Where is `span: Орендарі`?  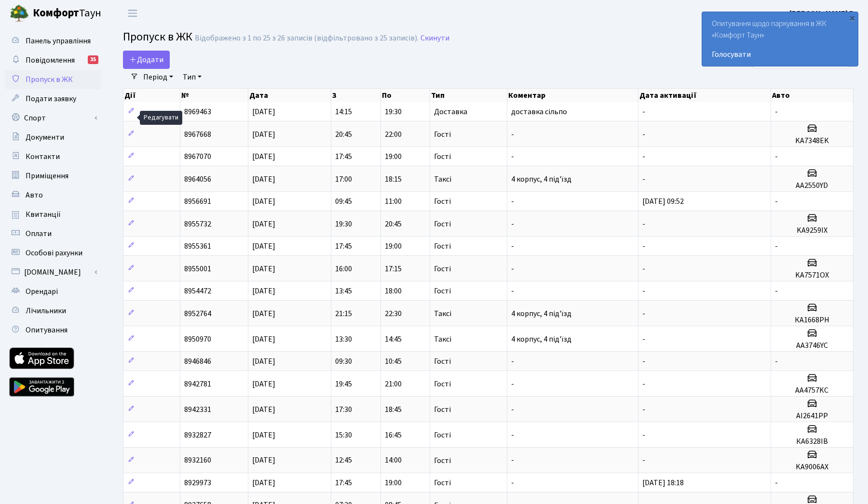 span: Орендарі is located at coordinates (41, 291).